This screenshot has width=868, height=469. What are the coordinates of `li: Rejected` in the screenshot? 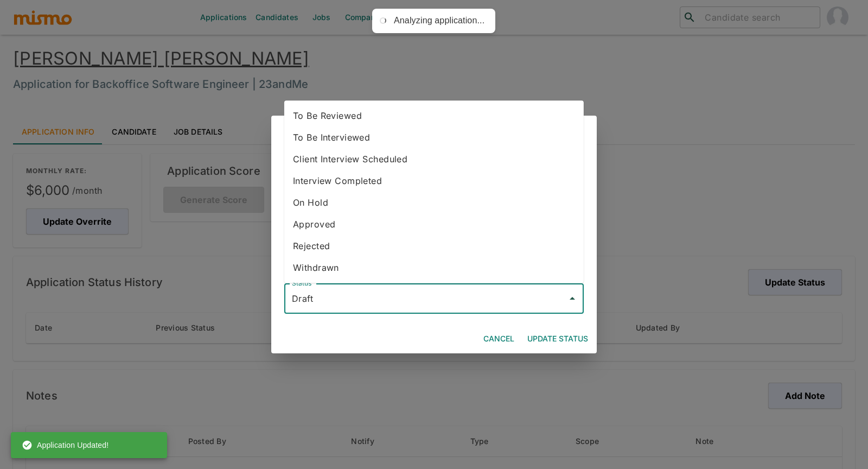 It's located at (434, 246).